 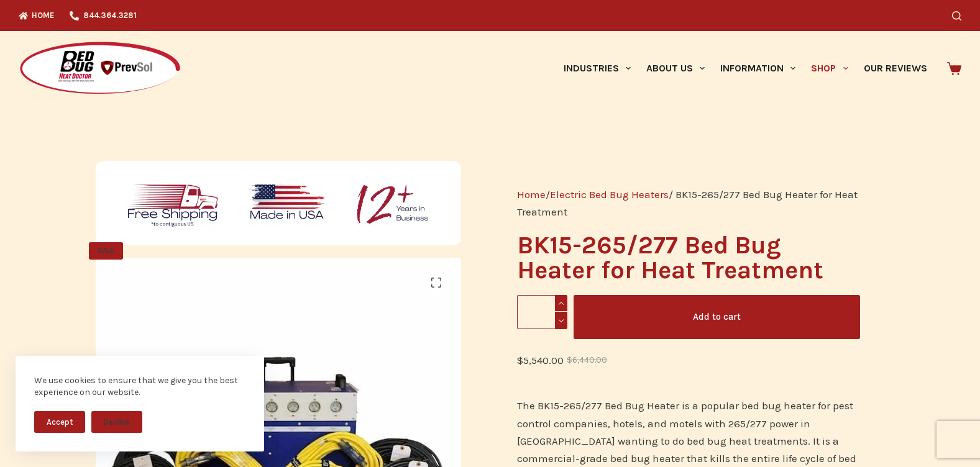 What do you see at coordinates (745, 69) in the screenshot?
I see `nav: Primary` at bounding box center [745, 69].